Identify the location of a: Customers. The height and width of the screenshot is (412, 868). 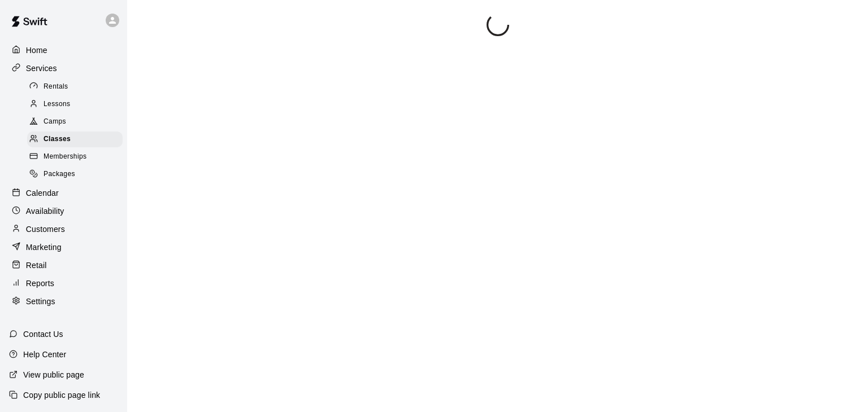
(63, 229).